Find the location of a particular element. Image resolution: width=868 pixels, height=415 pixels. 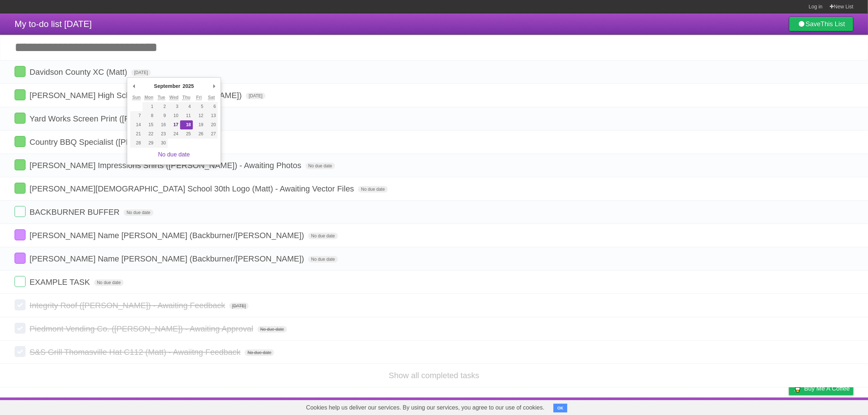

button: 11 is located at coordinates (186, 115).